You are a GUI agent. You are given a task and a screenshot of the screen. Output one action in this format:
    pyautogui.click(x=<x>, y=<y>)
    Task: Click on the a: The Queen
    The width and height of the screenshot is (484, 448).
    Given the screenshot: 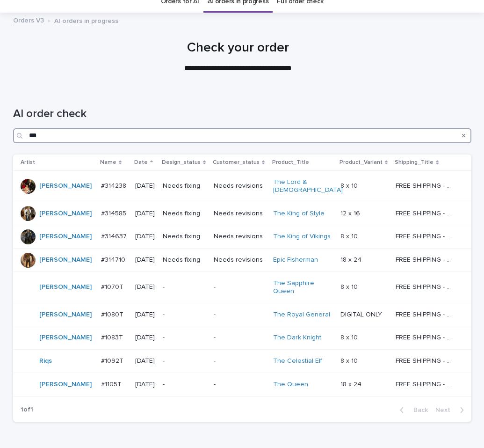 What is the action you would take?
    pyautogui.click(x=291, y=384)
    